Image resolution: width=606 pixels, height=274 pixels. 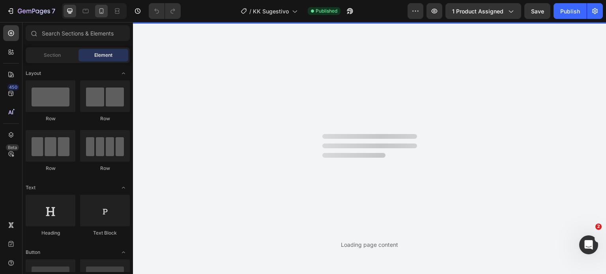 I want to click on div: Undo/Redo, so click(x=165, y=11).